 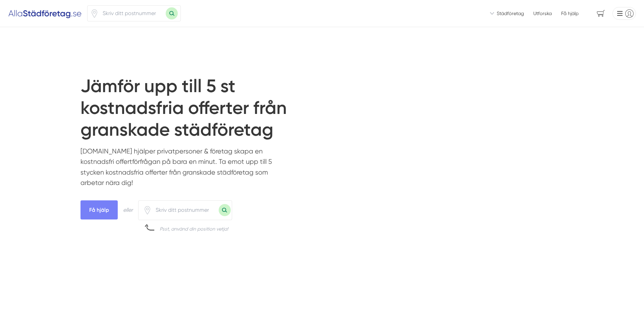 I want to click on div: Psst, använd din position vetja!, so click(x=194, y=229).